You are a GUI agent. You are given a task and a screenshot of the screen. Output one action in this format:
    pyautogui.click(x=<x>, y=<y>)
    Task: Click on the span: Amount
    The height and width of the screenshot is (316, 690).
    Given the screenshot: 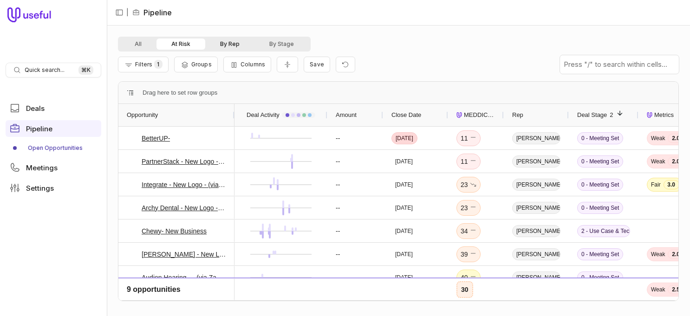 What is the action you would take?
    pyautogui.click(x=346, y=115)
    